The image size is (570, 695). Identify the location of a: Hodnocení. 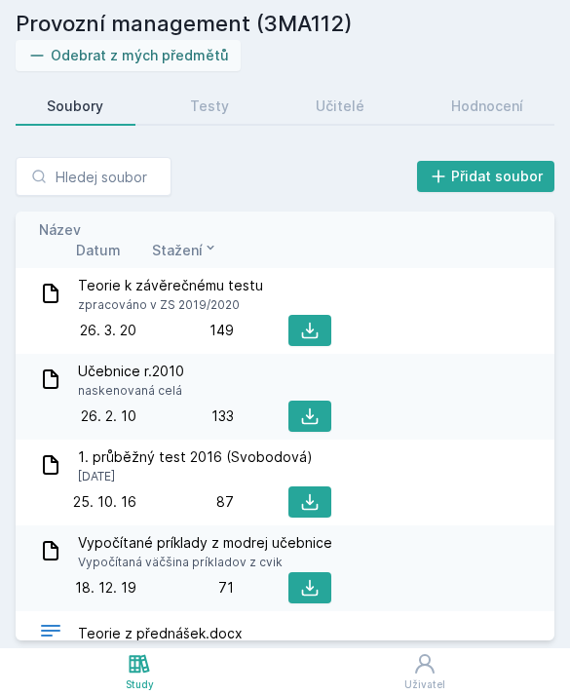
(486, 106).